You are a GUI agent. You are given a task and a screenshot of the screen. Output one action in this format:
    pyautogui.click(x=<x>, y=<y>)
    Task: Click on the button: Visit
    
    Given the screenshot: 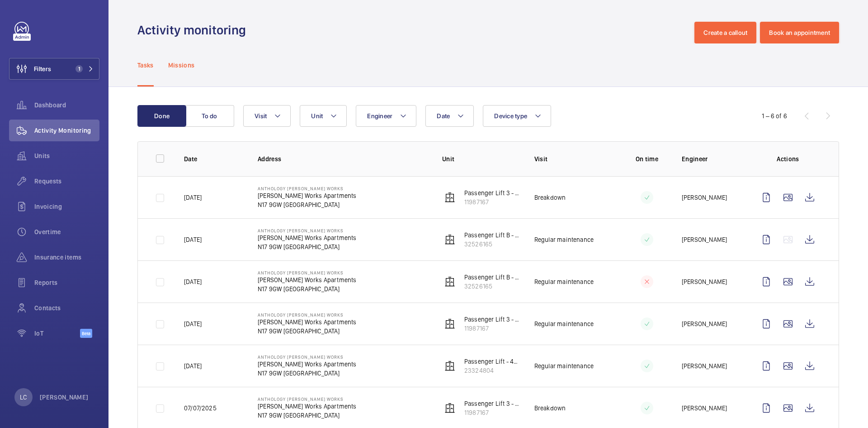 What is the action you would take?
    pyautogui.click(x=267, y=116)
    